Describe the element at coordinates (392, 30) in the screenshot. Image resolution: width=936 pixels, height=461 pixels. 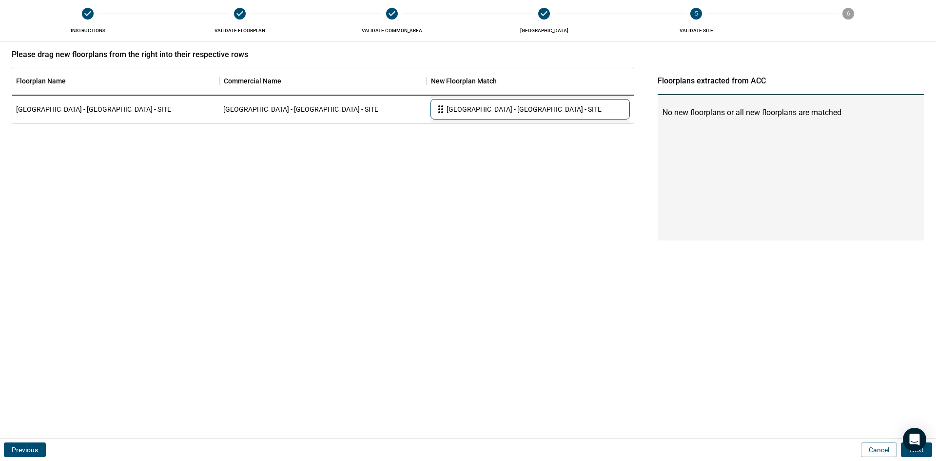
I see `span: Validate COMMON_AREA` at that location.